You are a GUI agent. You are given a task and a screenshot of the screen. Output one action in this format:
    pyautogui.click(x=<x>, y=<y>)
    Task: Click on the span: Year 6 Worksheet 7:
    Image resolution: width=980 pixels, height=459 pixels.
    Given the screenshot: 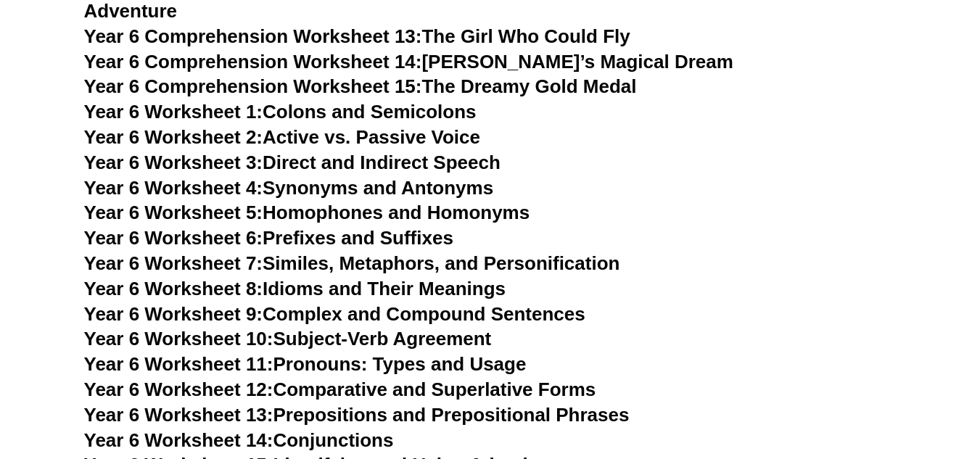 What is the action you would take?
    pyautogui.click(x=174, y=263)
    